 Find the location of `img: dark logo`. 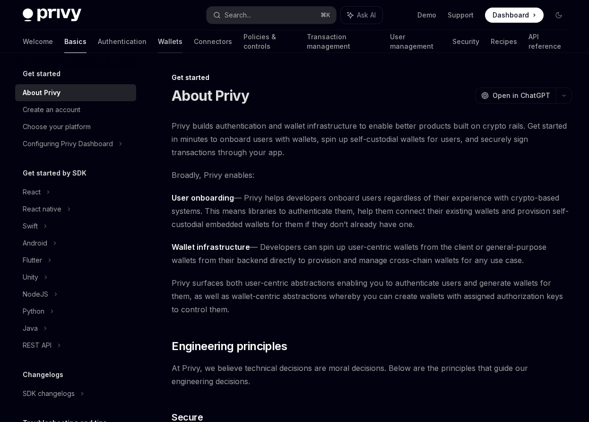

img: dark logo is located at coordinates (52, 15).